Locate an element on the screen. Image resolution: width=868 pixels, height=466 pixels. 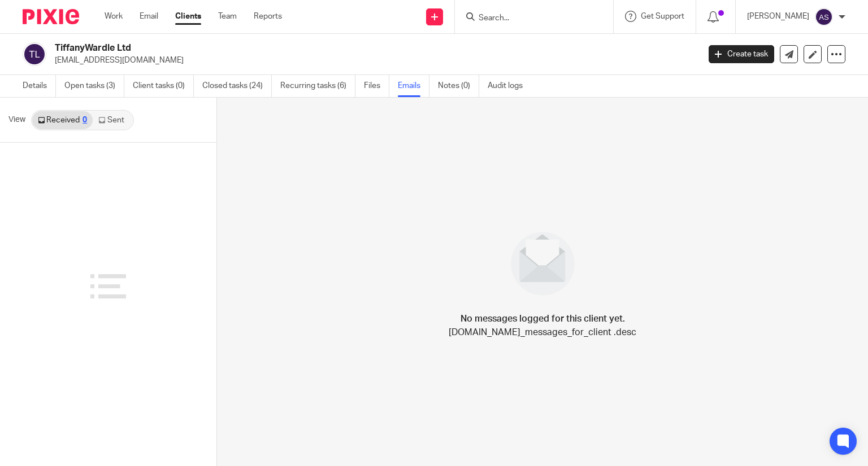
a: Received0 is located at coordinates (62, 121).